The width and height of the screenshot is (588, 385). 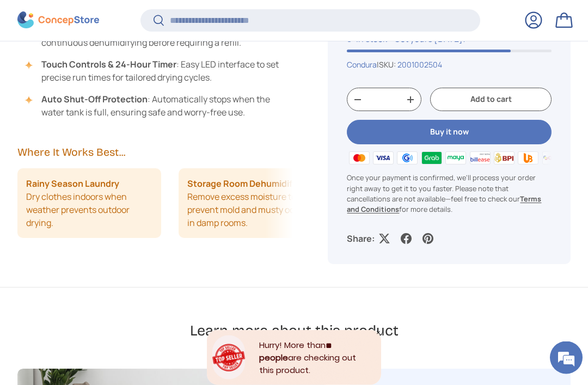 I want to click on li: Remove excess moisture to prevent mold and musty odors in damp rooms., so click(x=250, y=203).